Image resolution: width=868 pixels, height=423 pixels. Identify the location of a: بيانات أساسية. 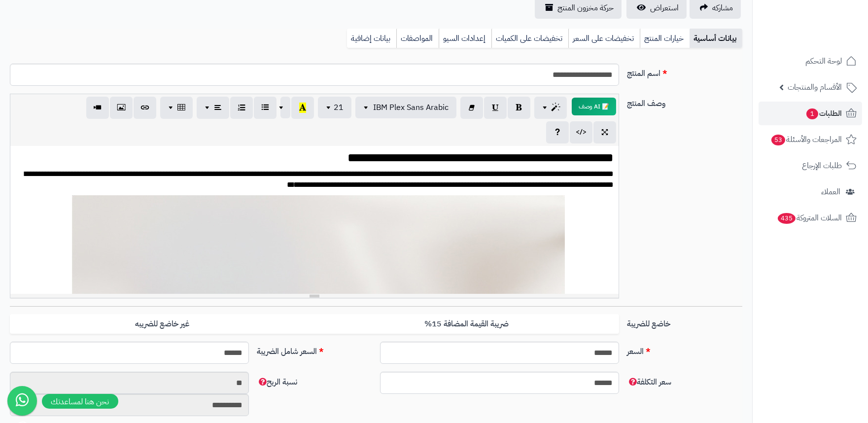
(716, 39).